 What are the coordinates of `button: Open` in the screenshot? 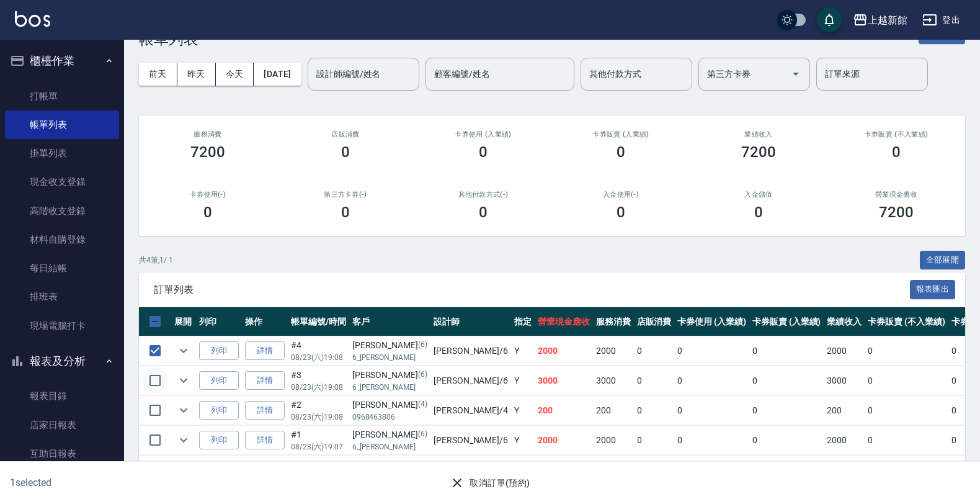 It's located at (796, 74).